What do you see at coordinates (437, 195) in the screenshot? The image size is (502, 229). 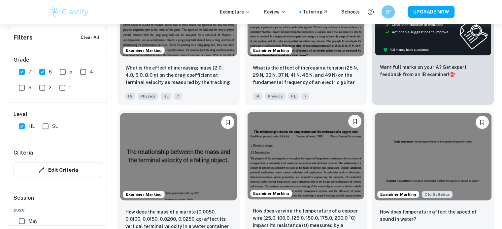 I see `div: Starting from the May 2025 session, the Physics IA requirements have changed. It's OK to refer to...` at bounding box center [437, 195].